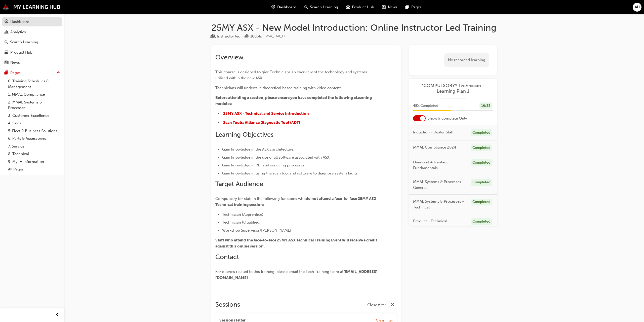  What do you see at coordinates (32, 42) in the screenshot?
I see `a: Search Learning` at bounding box center [32, 42].